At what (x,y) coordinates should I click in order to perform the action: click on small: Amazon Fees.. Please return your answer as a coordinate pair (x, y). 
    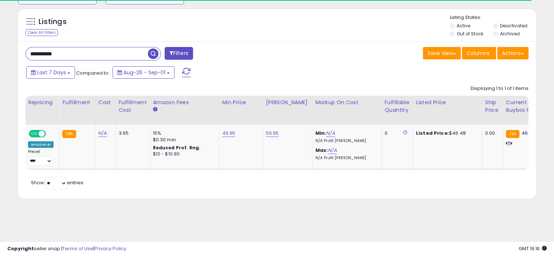
    Looking at the image, I should click on (155, 110).